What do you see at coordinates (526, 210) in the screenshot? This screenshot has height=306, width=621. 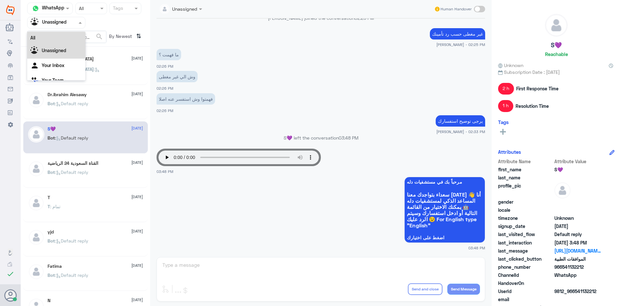 I see `span: locale` at bounding box center [526, 210].